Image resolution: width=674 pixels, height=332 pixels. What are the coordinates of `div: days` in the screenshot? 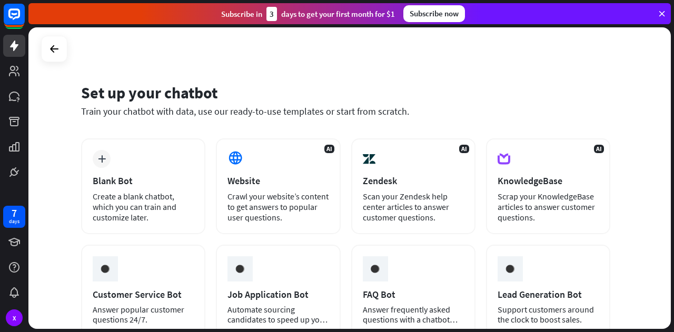 It's located at (14, 222).